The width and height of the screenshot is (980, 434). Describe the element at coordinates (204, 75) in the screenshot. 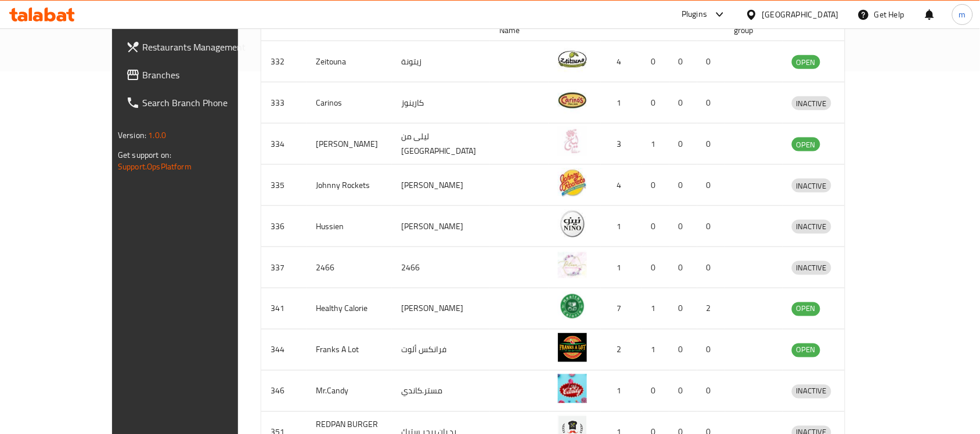

I see `span: Branches` at that location.